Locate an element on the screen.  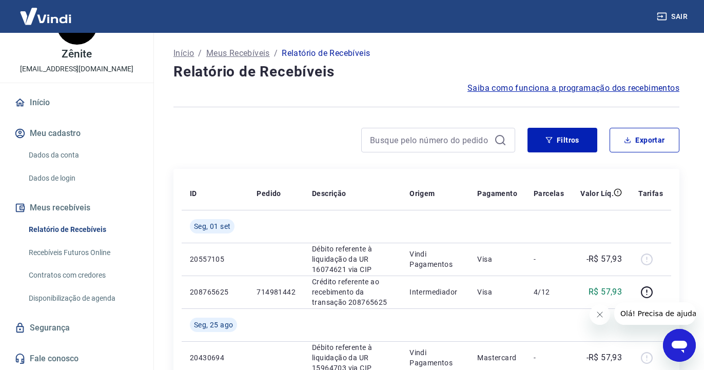
p: R$ 57,93 is located at coordinates (605, 292).